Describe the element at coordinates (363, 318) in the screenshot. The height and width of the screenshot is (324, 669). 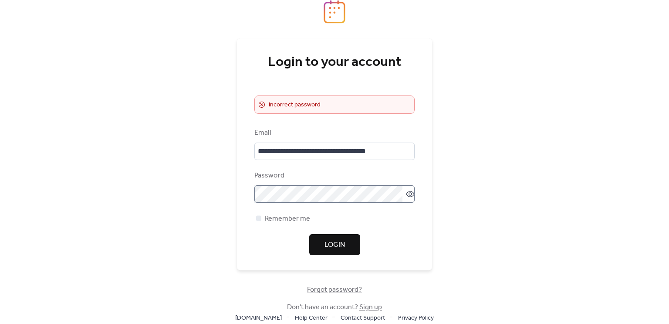
I see `span: Contact Support` at that location.